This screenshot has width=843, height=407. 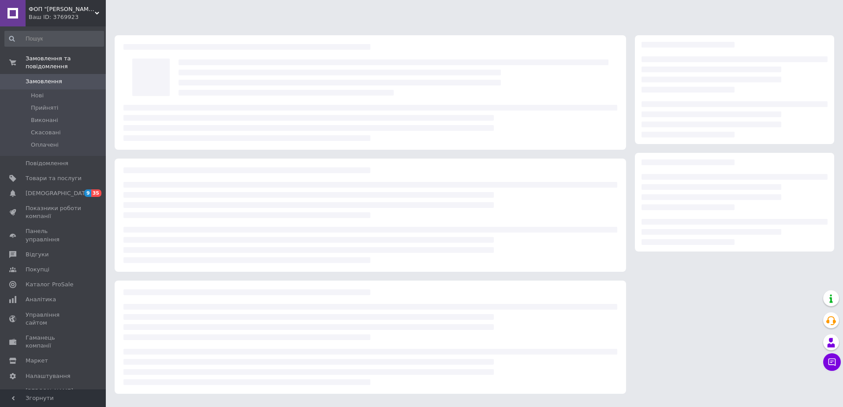 I want to click on span: Виконані, so click(x=45, y=120).